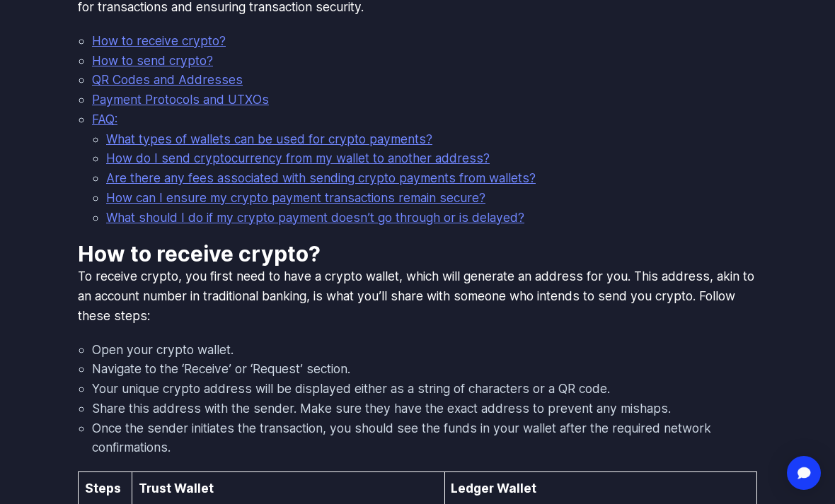 The image size is (835, 504). I want to click on a: Payment Protocols and UTXOs, so click(181, 99).